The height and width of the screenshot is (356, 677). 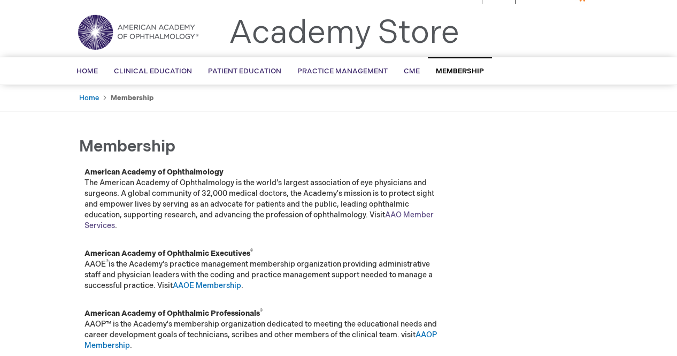 I want to click on span: Patient Education, so click(x=245, y=71).